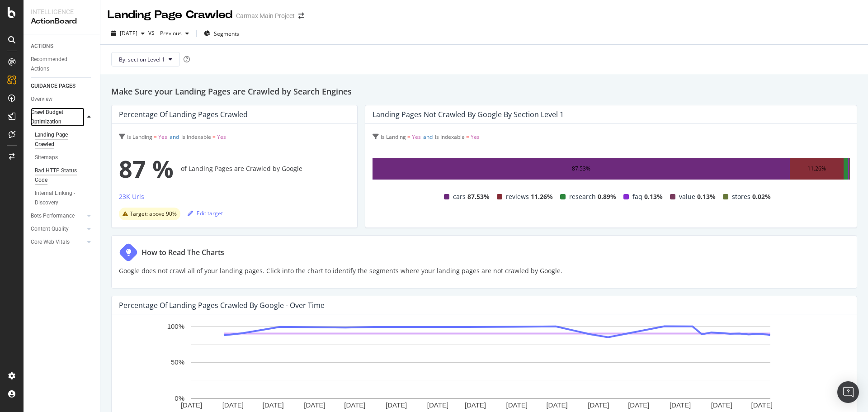  Describe the element at coordinates (42, 46) in the screenshot. I see `div: ACTIONS` at that location.